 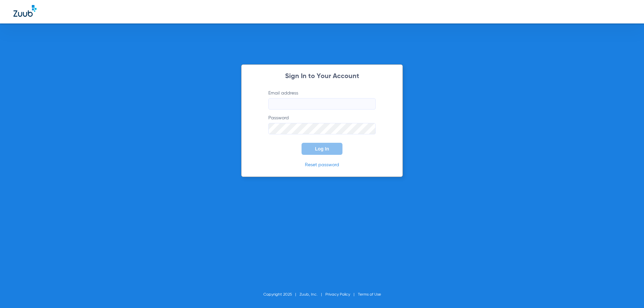 What do you see at coordinates (312, 295) in the screenshot?
I see `li: Zuub, Inc.` at bounding box center [312, 295].